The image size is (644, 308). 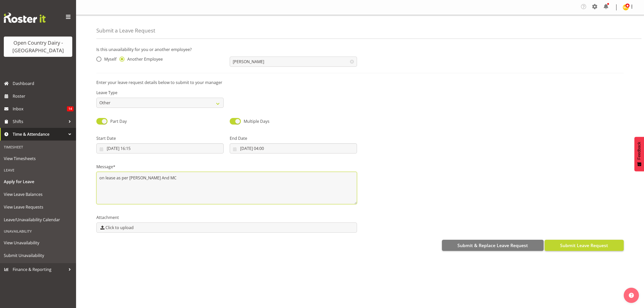 What do you see at coordinates (118, 121) in the screenshot?
I see `span: Part Day` at bounding box center [118, 121].